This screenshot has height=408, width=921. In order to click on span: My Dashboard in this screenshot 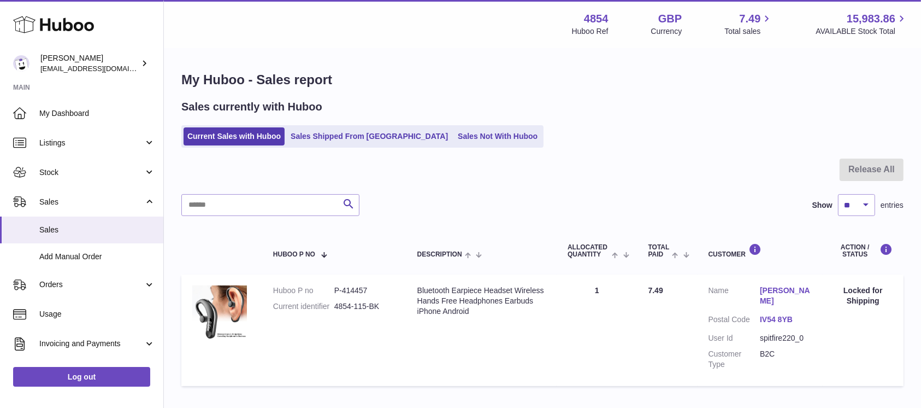, I will do `click(97, 113)`.